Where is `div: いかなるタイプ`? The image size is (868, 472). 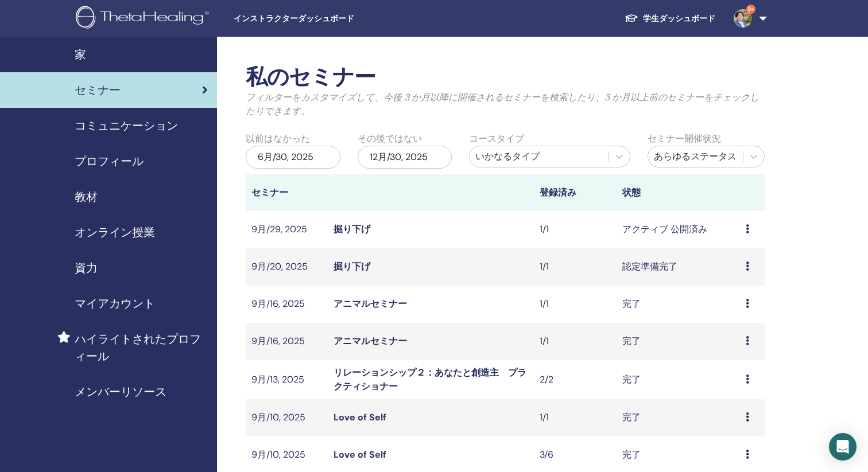 div: いかなるタイプ is located at coordinates (539, 157).